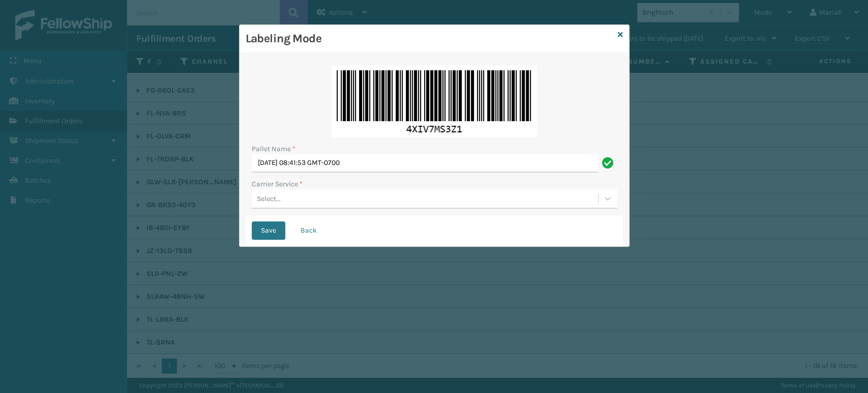 The height and width of the screenshot is (393, 868). I want to click on label: Carrier Service, so click(277, 184).